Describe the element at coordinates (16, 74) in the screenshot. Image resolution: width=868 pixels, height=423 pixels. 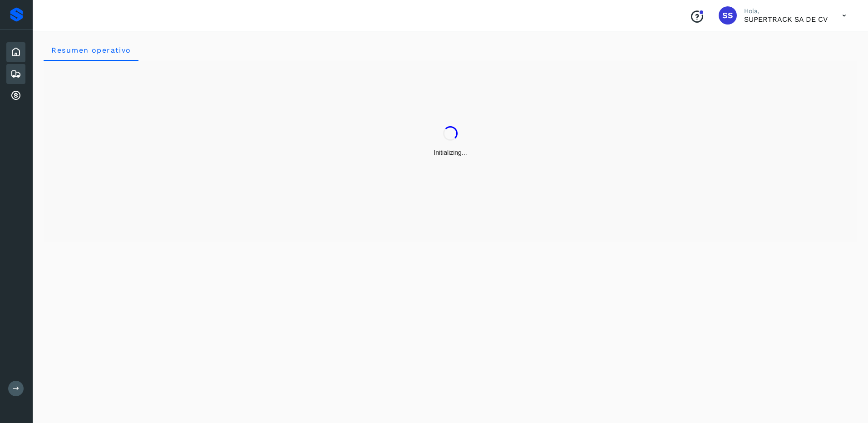
I see `div: Embarques` at that location.